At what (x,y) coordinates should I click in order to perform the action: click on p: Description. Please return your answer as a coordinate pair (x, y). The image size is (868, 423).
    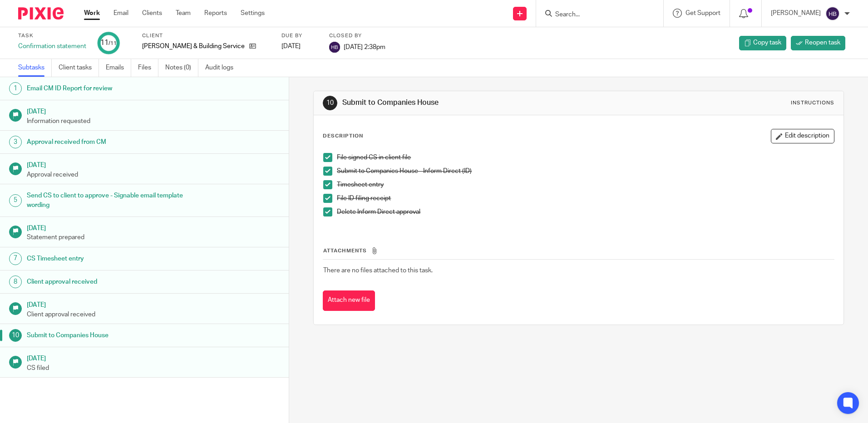
    Looking at the image, I should click on (343, 136).